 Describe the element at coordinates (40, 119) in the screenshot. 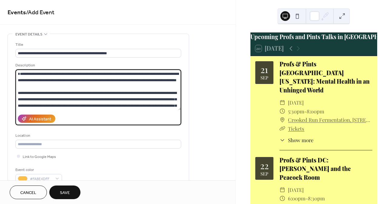

I see `div: AI Assistant` at that location.